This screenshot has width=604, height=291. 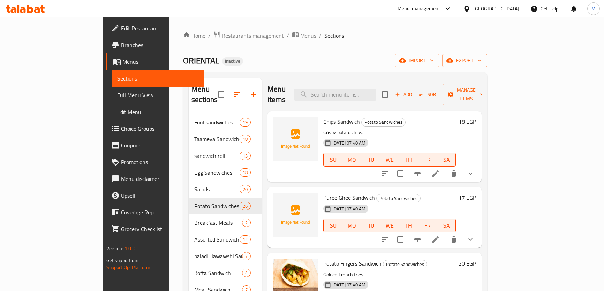 I want to click on span: Select section, so click(x=385, y=94).